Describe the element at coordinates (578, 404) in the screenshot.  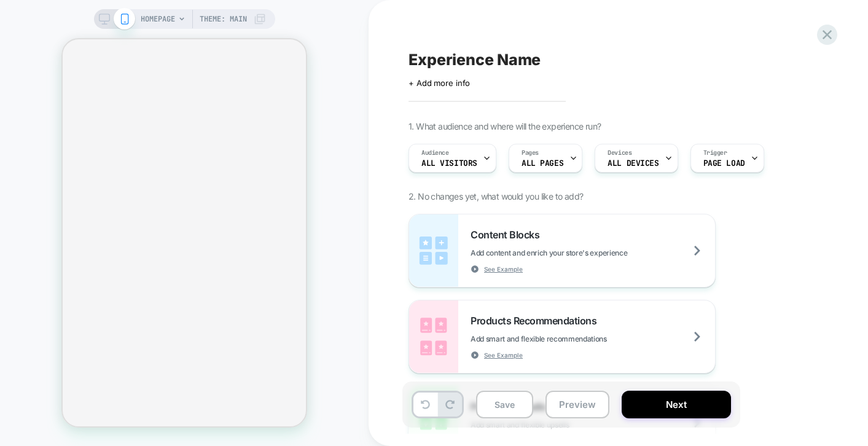
I see `button: Preview` at that location.